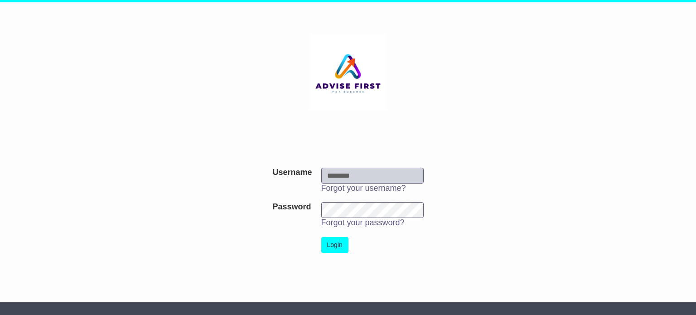  What do you see at coordinates (291, 207) in the screenshot?
I see `label: Password` at bounding box center [291, 207].